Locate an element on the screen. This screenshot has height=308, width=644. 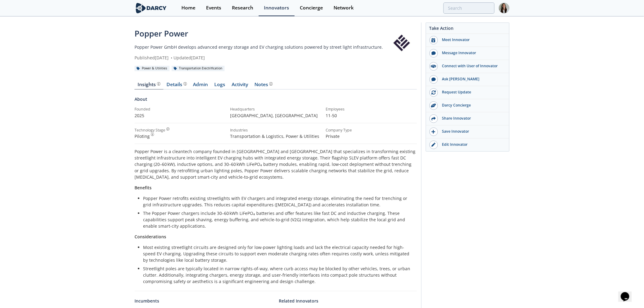
div: Technology Stage is located at coordinates (149, 130).